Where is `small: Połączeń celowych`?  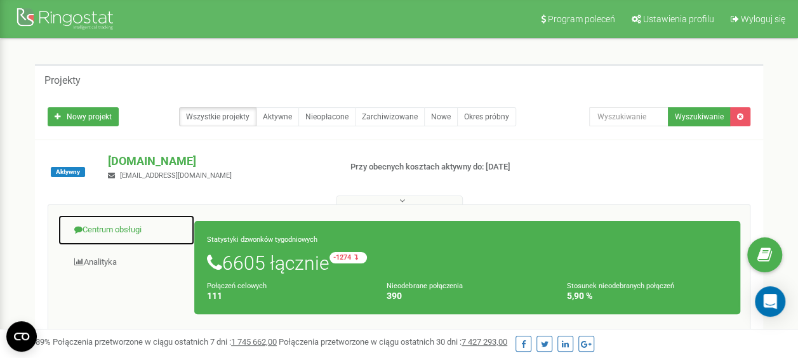 small: Połączeń celowych is located at coordinates (237, 286).